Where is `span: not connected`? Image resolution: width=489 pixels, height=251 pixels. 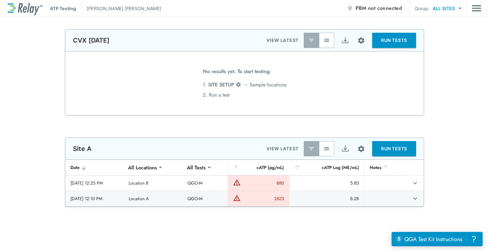 span: not connected is located at coordinates (385, 8).